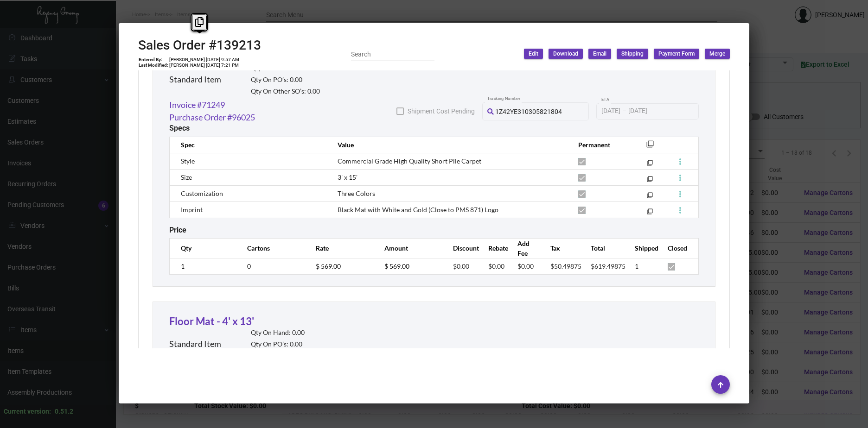 This screenshot has width=868, height=428. I want to click on span: 3' x 15', so click(348, 177).